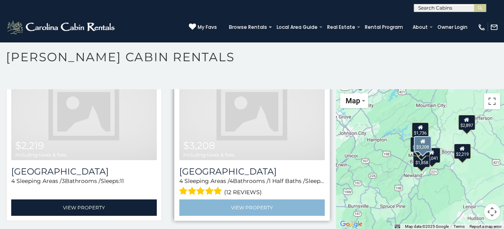 The height and width of the screenshot is (229, 504). What do you see at coordinates (418, 145) in the screenshot?
I see `div: $1,887` at bounding box center [418, 145].